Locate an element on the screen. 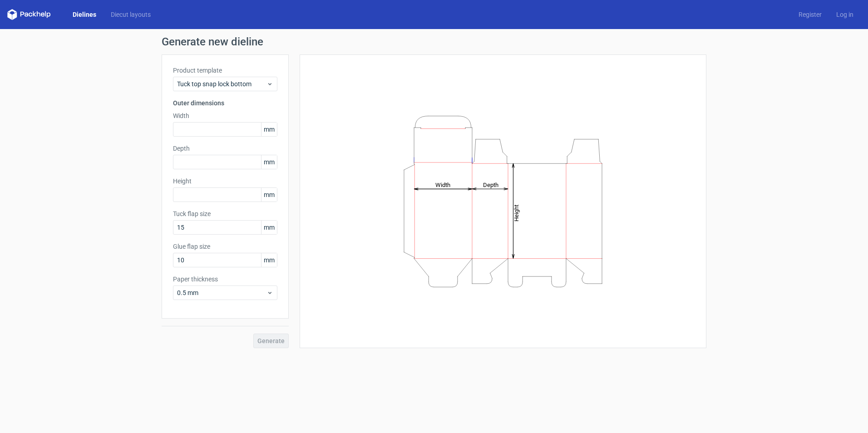  label: Tuck flap size is located at coordinates (225, 214).